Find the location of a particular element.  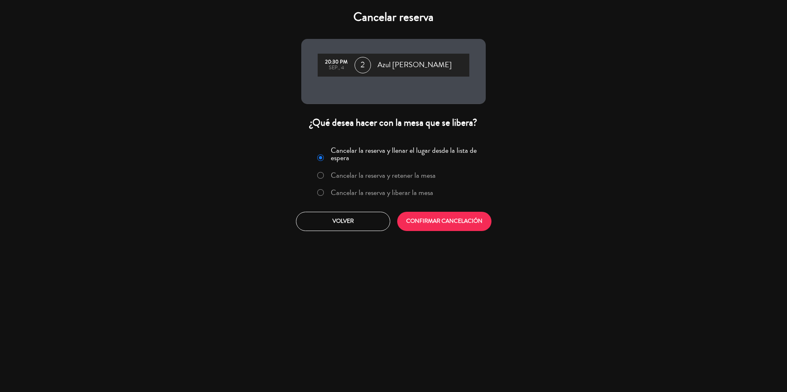

button: CONFIRMAR CANCELACIÓN is located at coordinates (444, 221).